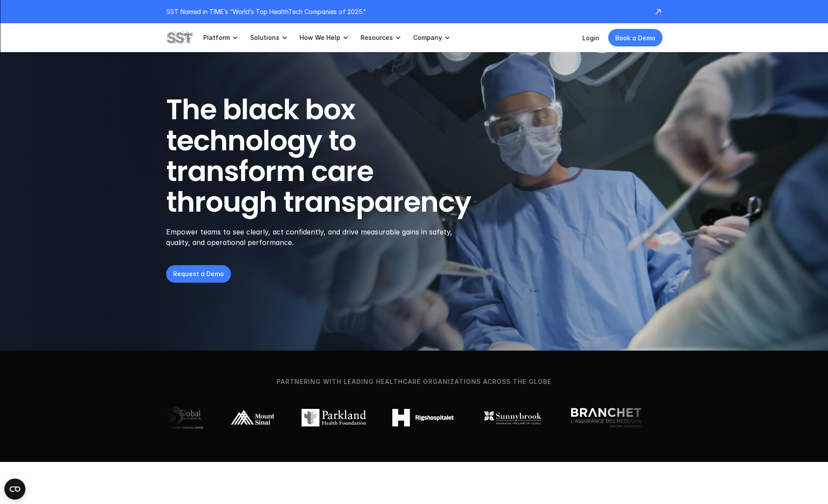 This screenshot has width=828, height=504. What do you see at coordinates (635, 38) in the screenshot?
I see `a: Book a Demo` at bounding box center [635, 38].